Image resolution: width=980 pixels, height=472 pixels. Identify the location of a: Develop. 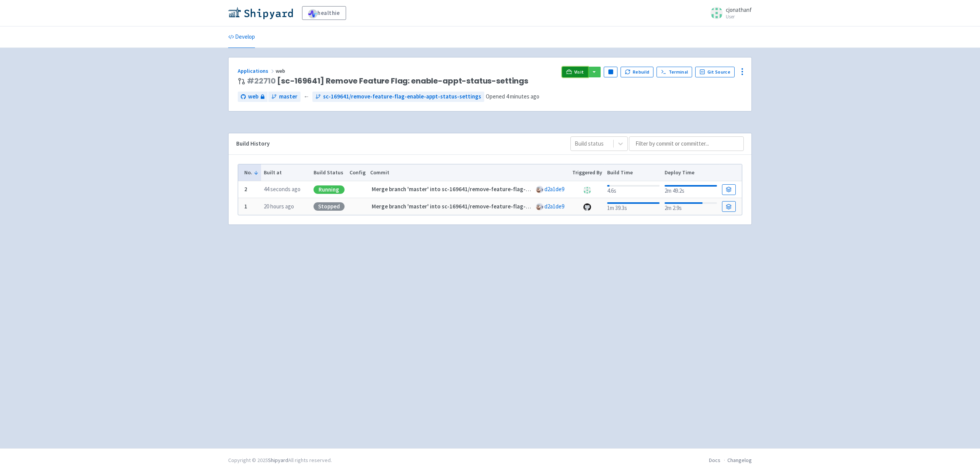
(242, 37).